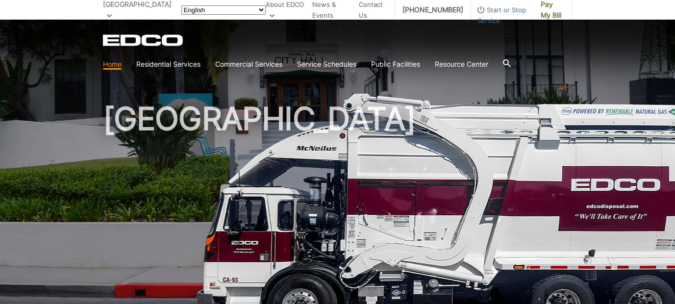 The height and width of the screenshot is (304, 675). Describe the element at coordinates (249, 64) in the screenshot. I see `a: Commercial Services` at that location.